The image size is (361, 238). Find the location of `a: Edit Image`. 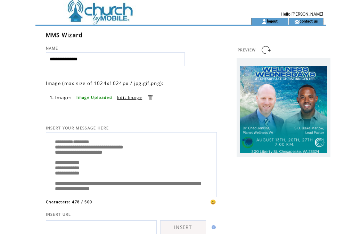

a: Edit Image is located at coordinates (130, 97).